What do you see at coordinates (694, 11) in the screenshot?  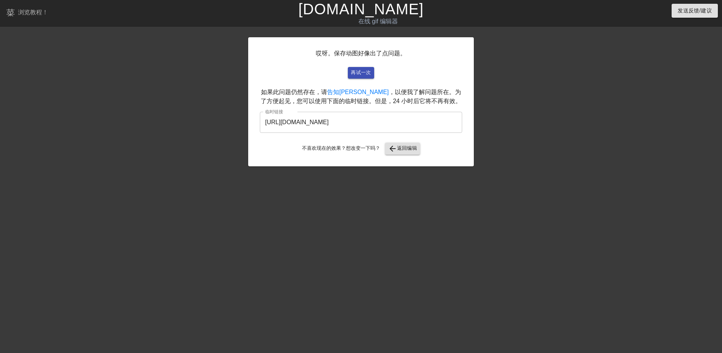 I see `button: 发送反馈/建议` at bounding box center [694, 11].